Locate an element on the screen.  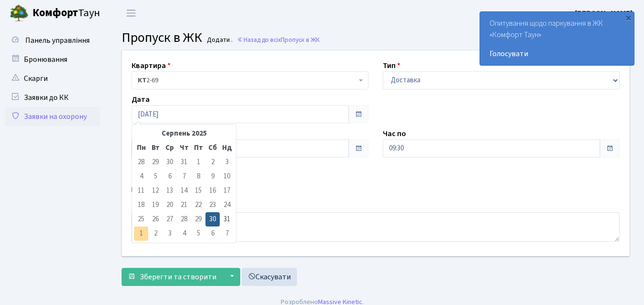
span: Зберегти та створити is located at coordinates (178, 277).